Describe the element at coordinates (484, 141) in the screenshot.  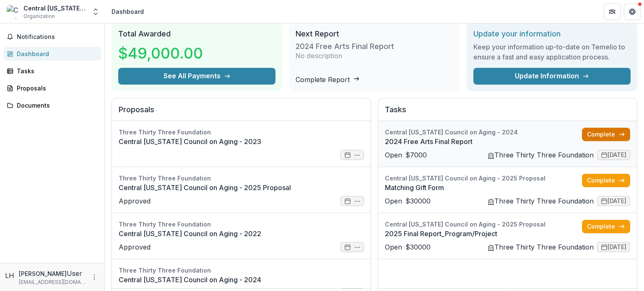
I see `a: 2024 Free Arts Final Report` at that location.